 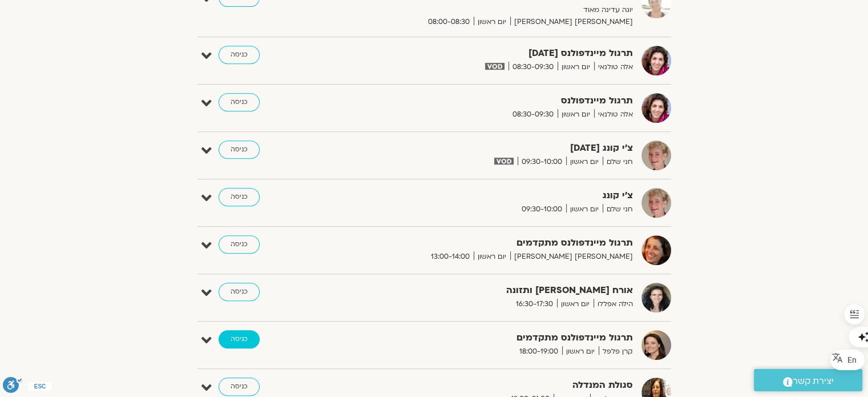 What do you see at coordinates (813, 381) in the screenshot?
I see `span: יצירת קשר` at bounding box center [813, 381].